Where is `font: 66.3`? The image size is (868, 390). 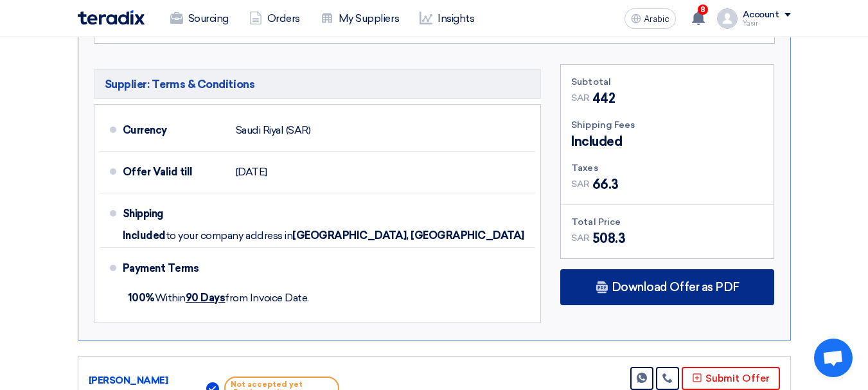 font: 66.3 is located at coordinates (605, 185).